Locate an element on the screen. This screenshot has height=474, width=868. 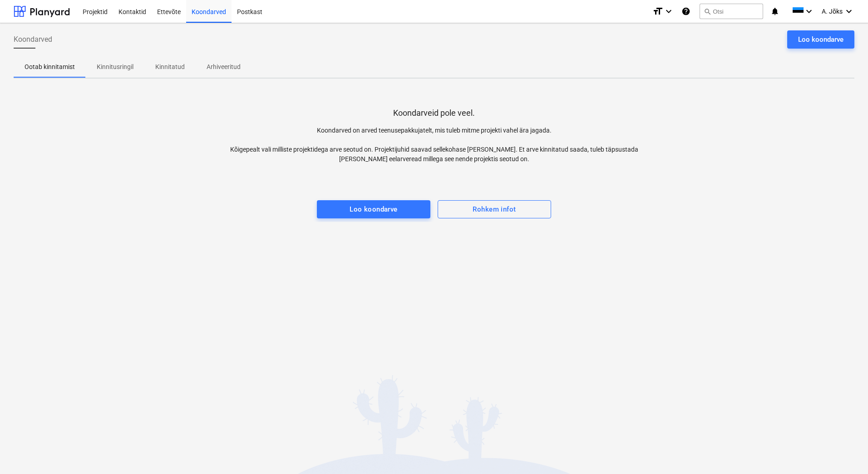
p: Kinnitatud is located at coordinates (170, 67).